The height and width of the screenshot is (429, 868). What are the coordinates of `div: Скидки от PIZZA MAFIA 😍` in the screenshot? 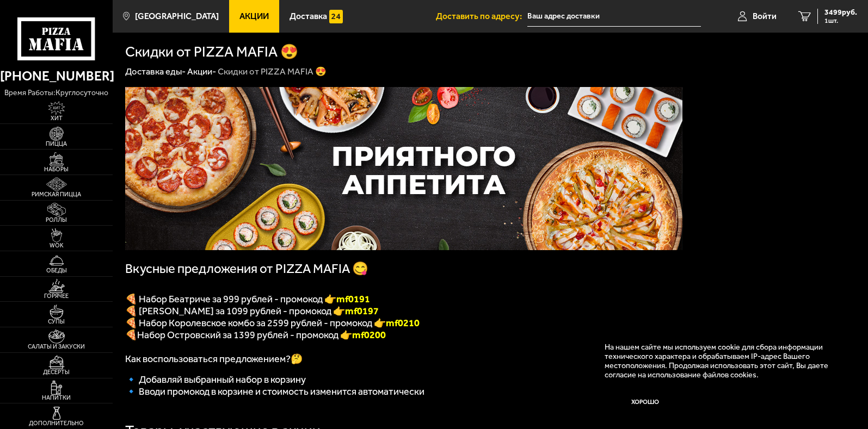 It's located at (272, 72).